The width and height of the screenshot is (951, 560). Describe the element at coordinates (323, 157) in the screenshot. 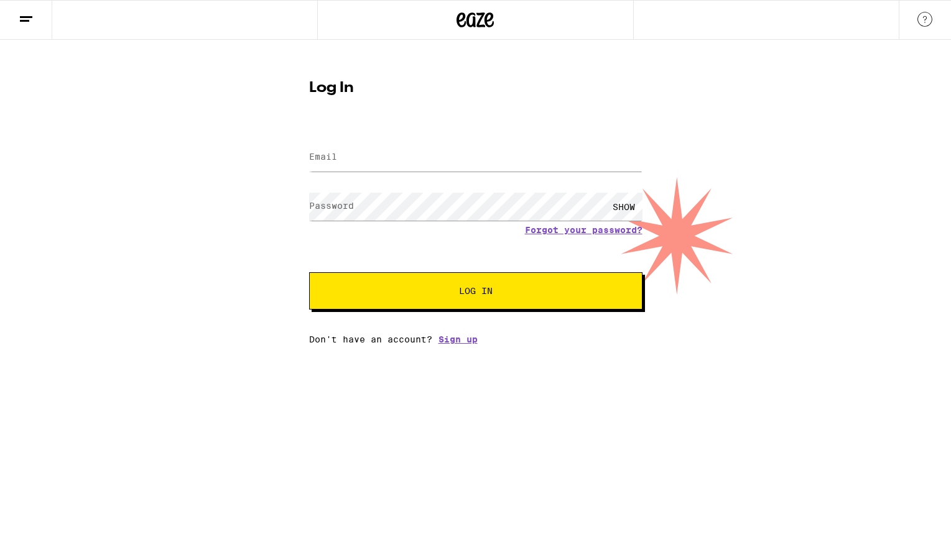

I see `label: Email` at that location.